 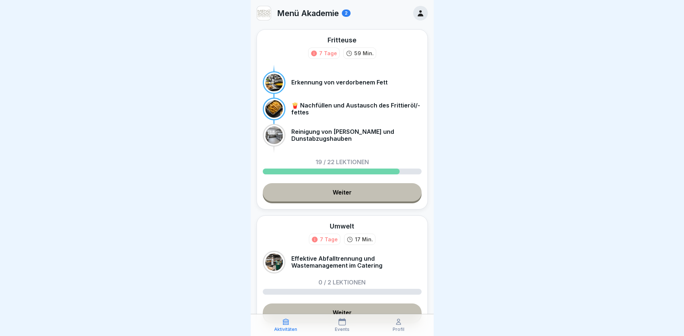 What do you see at coordinates (356, 109) in the screenshot?
I see `p: 🍟 Nachfüllen und Austausch des Frittieröl/-fettes` at bounding box center [356, 109].